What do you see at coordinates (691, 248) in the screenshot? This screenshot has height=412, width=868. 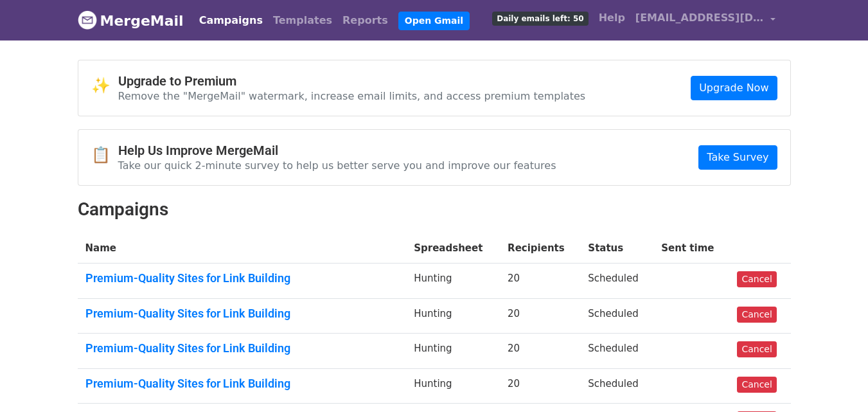 I see `th: Sent time` at bounding box center [691, 248].